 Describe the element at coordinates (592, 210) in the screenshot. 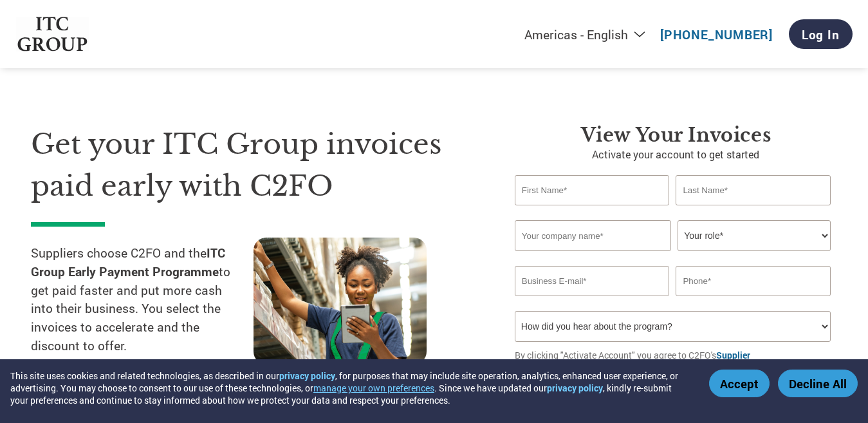

I see `div: Invalid first name or first name is too long` at that location.